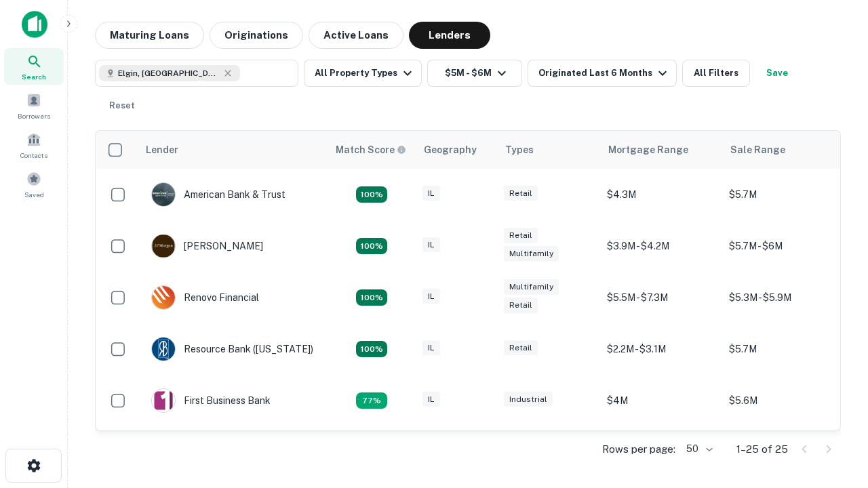 The width and height of the screenshot is (868, 488). What do you see at coordinates (34, 184) in the screenshot?
I see `a: Saved` at bounding box center [34, 184].